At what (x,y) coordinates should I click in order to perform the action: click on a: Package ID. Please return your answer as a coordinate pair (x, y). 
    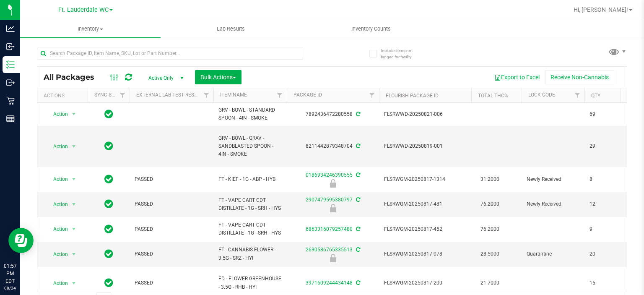
    Looking at the image, I should click on (308, 95).